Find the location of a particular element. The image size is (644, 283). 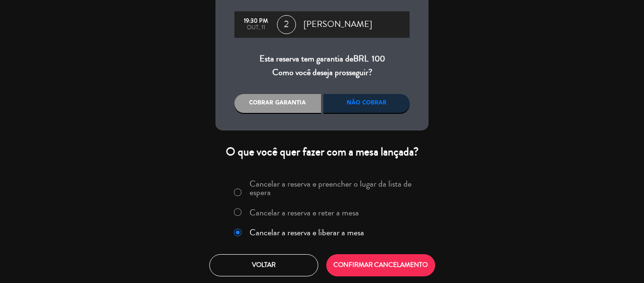

label: Cancelar a reserva e reter a mesa is located at coordinates (304, 213).